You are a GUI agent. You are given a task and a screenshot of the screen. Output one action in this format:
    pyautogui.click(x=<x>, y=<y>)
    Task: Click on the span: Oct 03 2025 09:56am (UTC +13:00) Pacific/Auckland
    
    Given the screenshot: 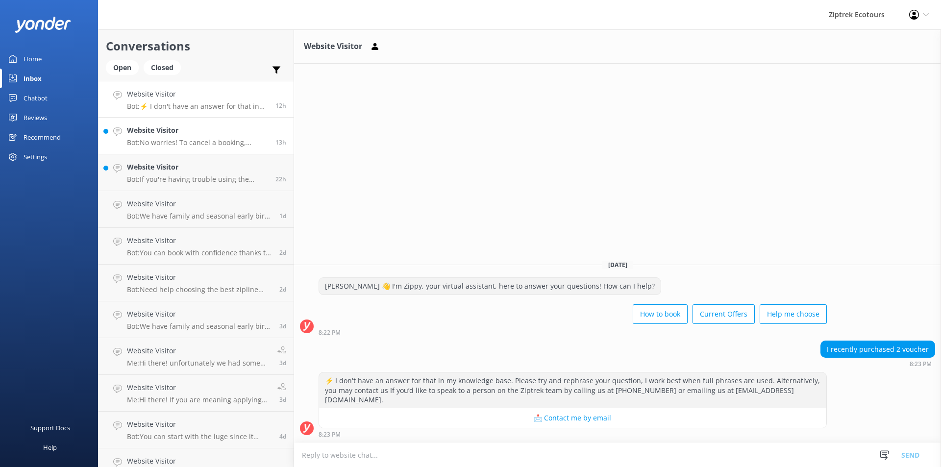 What is the action you would take?
    pyautogui.click(x=281, y=179)
    